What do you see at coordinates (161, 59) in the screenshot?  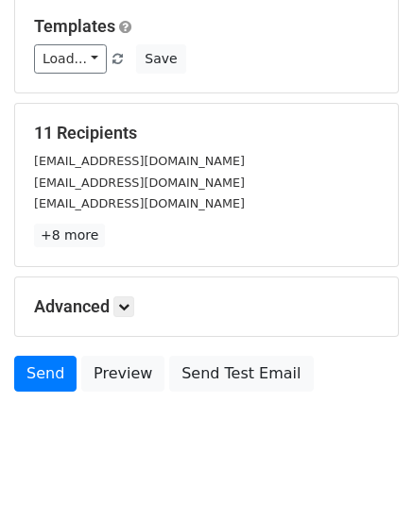 I see `button: Save` at bounding box center [161, 59].